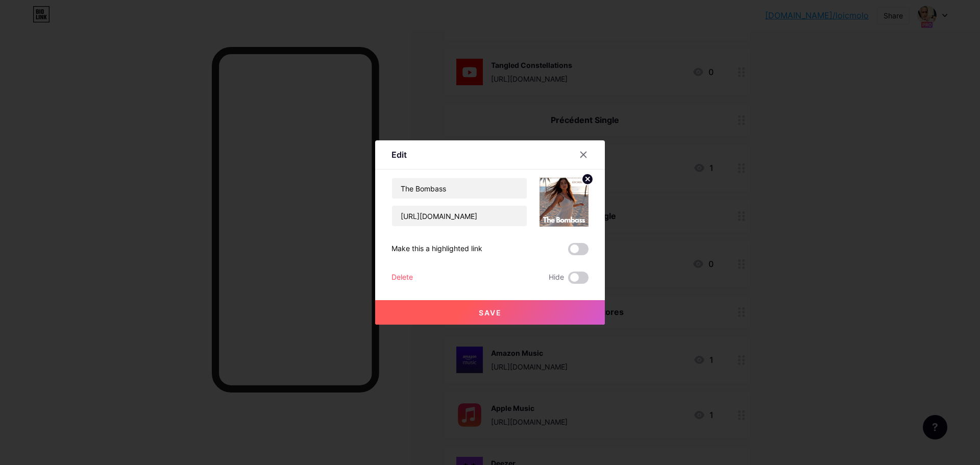  What do you see at coordinates (564, 202) in the screenshot?
I see `img: link_thumbnail` at bounding box center [564, 202].